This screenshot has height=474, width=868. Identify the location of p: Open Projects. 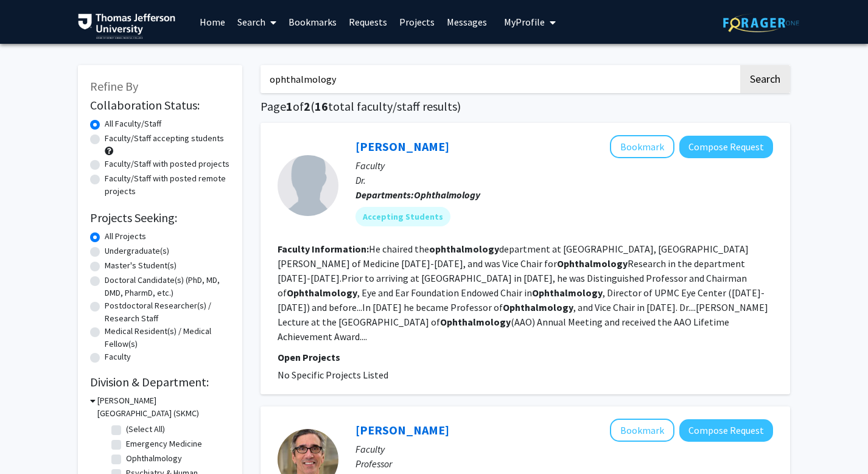
(525, 358).